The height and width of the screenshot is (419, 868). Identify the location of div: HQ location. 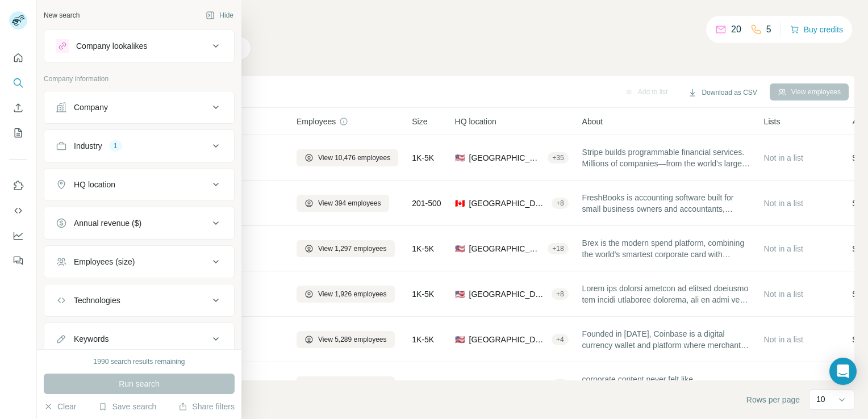
(94, 184).